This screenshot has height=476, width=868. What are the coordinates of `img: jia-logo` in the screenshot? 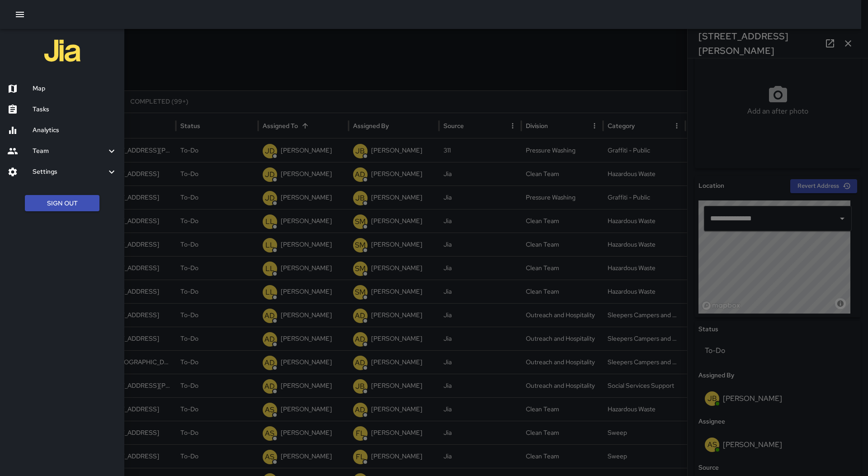 It's located at (63, 51).